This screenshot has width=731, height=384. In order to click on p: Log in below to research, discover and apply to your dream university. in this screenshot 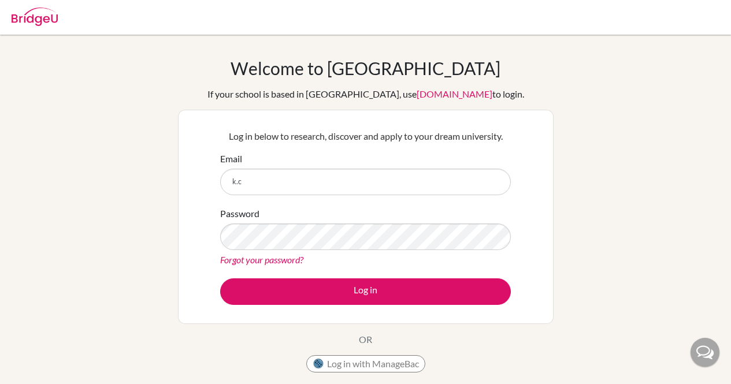, I will do `click(365, 136)`.